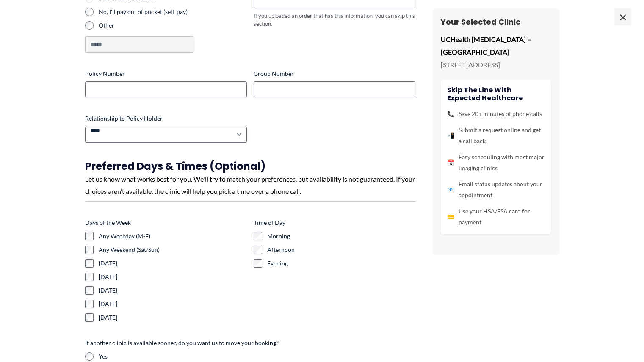 The image size is (644, 362). What do you see at coordinates (166, 118) in the screenshot?
I see `label: Relationship to Policy Holder` at bounding box center [166, 118].